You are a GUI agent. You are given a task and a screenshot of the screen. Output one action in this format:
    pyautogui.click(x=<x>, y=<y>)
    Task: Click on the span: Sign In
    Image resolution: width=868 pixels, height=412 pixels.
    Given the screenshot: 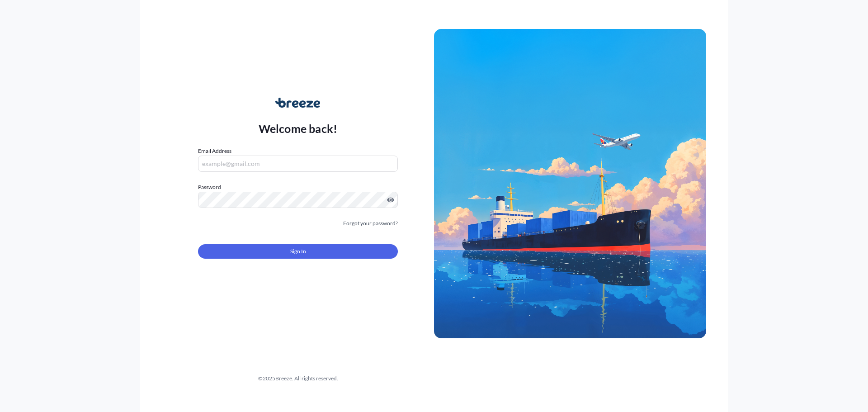 What is the action you would take?
    pyautogui.click(x=298, y=252)
    